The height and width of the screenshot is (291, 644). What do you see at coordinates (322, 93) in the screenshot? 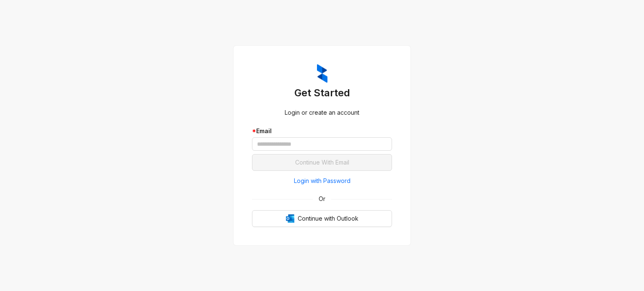
I see `h3: Get Started` at bounding box center [322, 93].